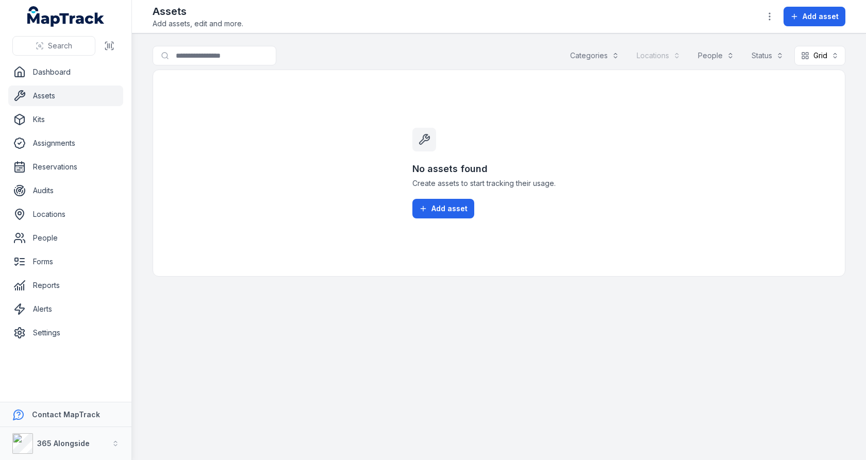 The image size is (866, 460). Describe the element at coordinates (65, 143) in the screenshot. I see `a: Assignments` at that location.